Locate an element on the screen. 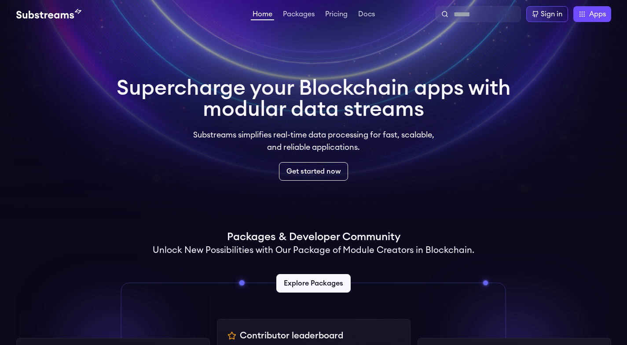 This screenshot has width=627, height=345. a: Docs is located at coordinates (367, 15).